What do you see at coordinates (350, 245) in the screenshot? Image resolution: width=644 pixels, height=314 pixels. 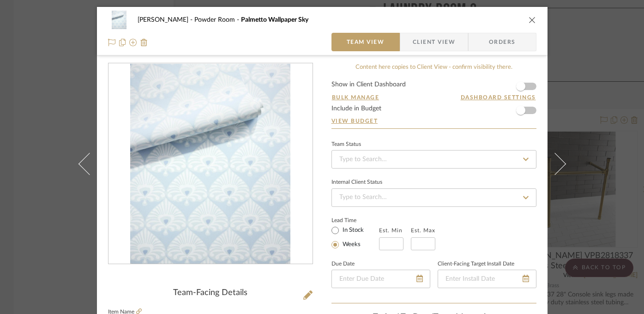 I see `label: Weeks` at bounding box center [350, 245].